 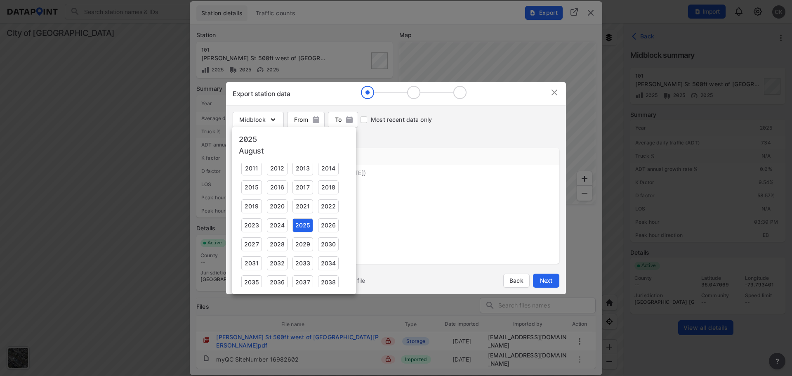 I want to click on div: 2026, so click(x=328, y=225).